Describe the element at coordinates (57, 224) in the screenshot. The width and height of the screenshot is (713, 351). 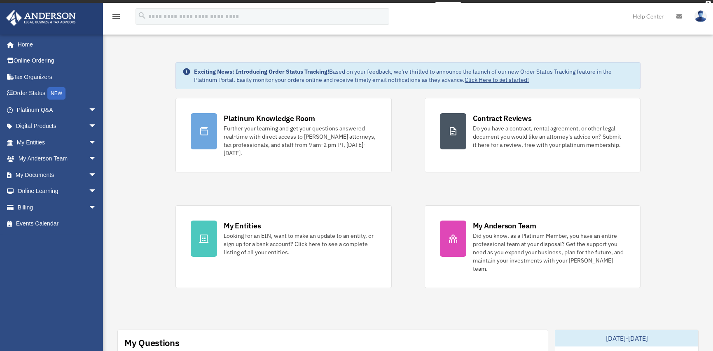
I see `a: Events Calendar` at that location.